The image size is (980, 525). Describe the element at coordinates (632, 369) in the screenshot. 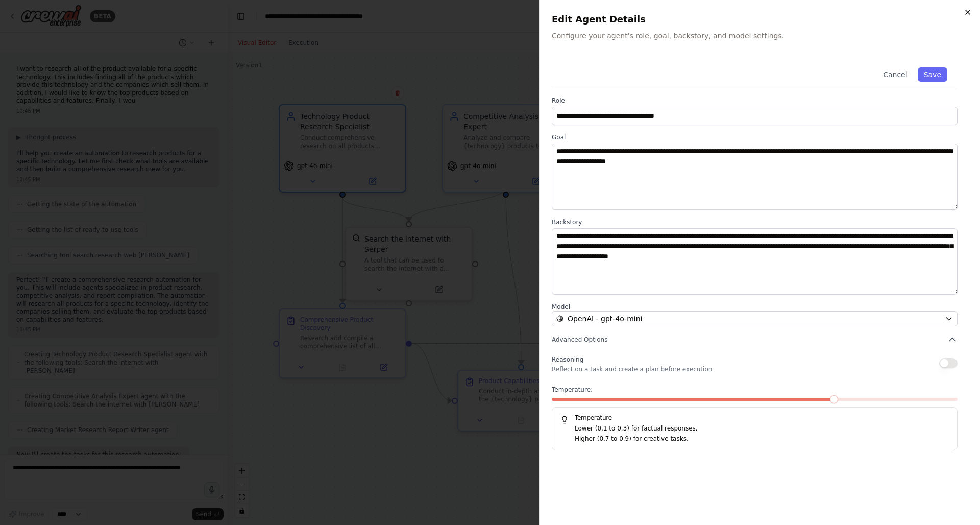

I see `p: Reflect on a task and create a plan before execution` at that location.